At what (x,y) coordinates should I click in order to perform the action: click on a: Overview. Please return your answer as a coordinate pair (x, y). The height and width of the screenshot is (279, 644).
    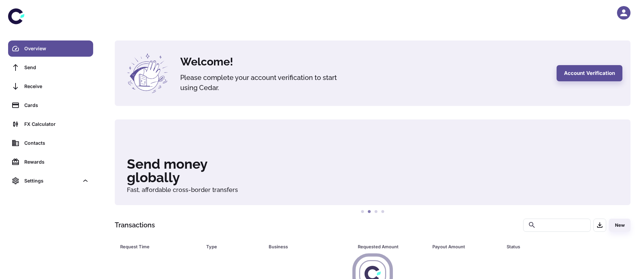
    Looking at the image, I should click on (50, 49).